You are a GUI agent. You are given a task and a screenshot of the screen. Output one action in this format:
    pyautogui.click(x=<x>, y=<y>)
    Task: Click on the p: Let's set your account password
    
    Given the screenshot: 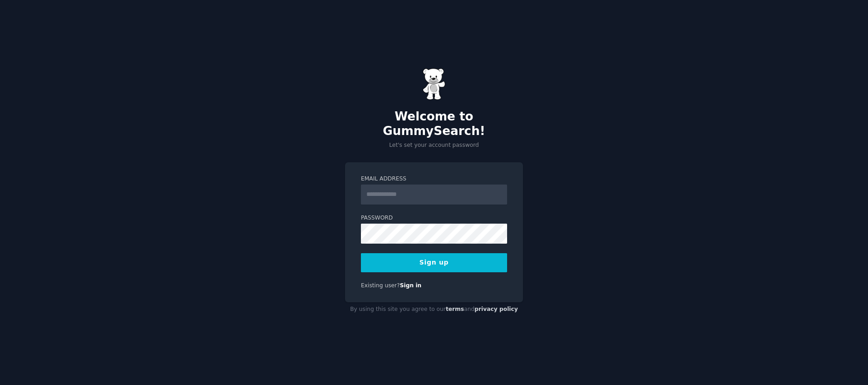 What is the action you would take?
    pyautogui.click(x=434, y=145)
    